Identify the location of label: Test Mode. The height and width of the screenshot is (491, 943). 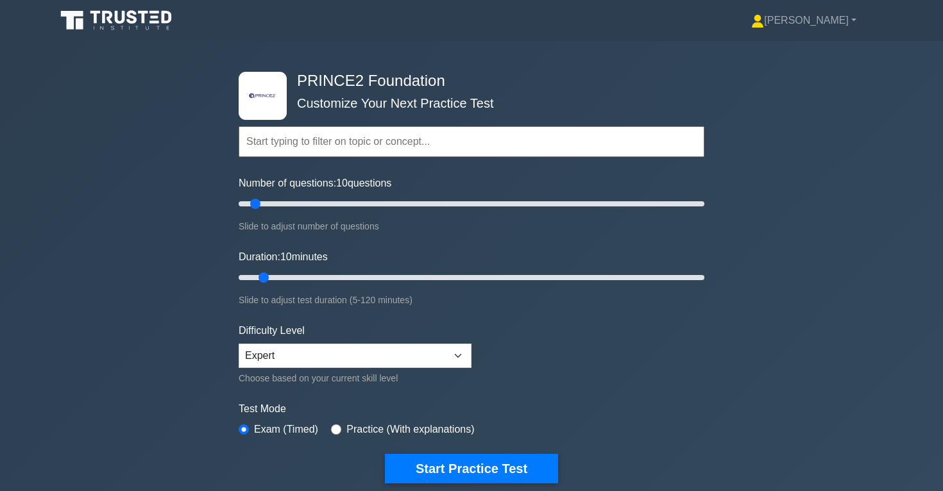
(472, 409).